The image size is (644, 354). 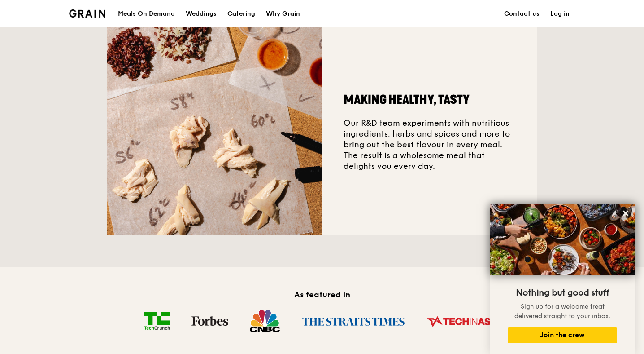 What do you see at coordinates (562, 335) in the screenshot?
I see `button: Join the crew` at bounding box center [562, 335].